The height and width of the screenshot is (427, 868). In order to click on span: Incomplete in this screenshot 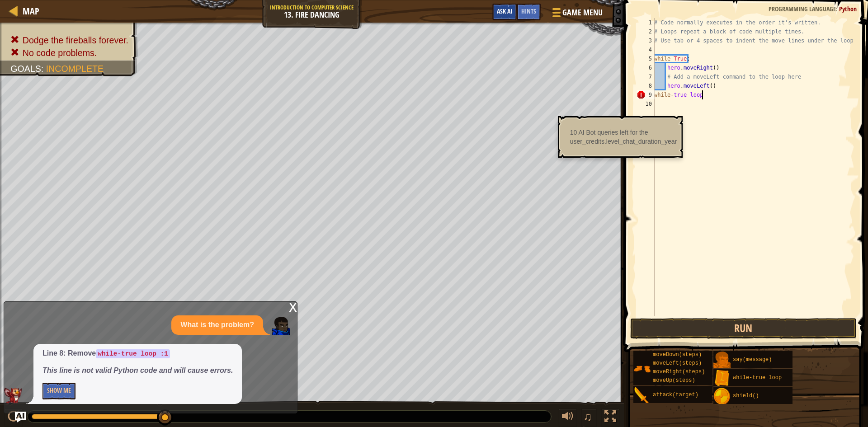, I will do `click(75, 69)`.